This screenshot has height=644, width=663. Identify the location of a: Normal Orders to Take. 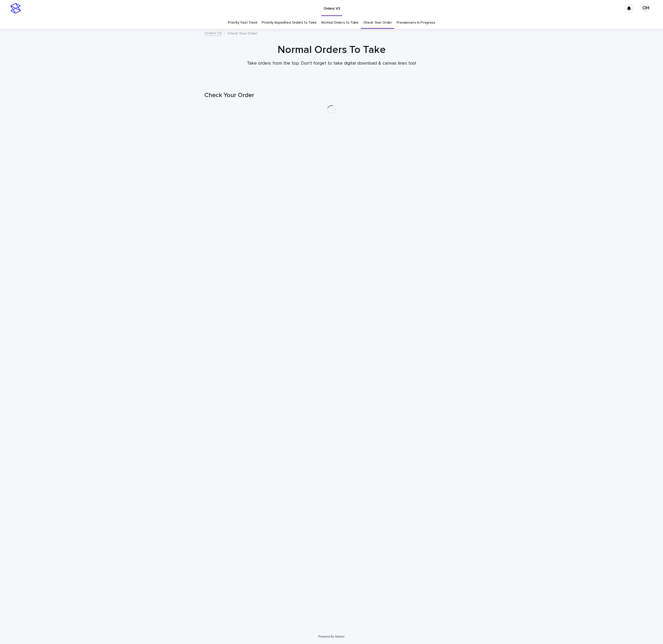
(340, 22).